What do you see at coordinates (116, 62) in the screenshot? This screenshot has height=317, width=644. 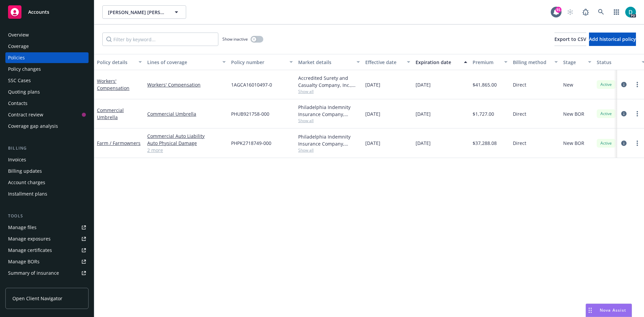 I see `div: Policy details` at bounding box center [116, 62].